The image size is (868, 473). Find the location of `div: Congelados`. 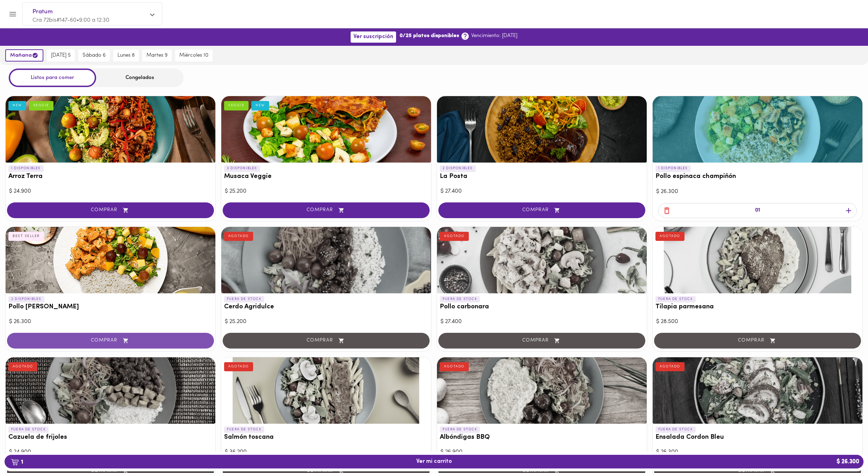

div: Congelados is located at coordinates (140, 78).